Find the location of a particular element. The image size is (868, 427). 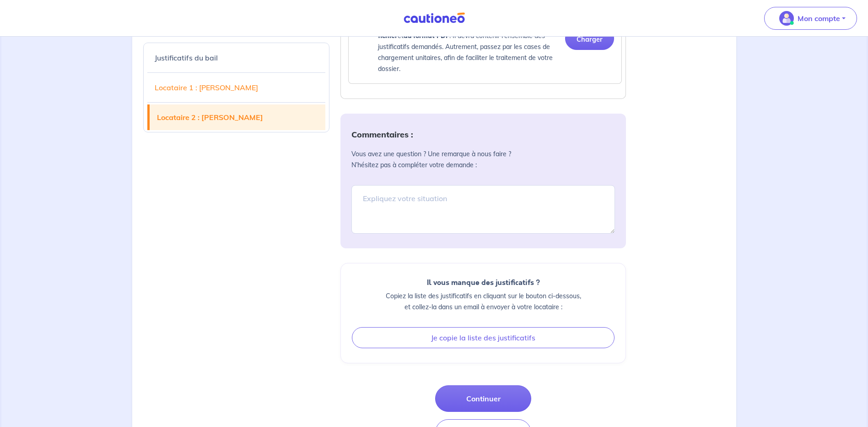

button: Je copie la liste des justificatifs is located at coordinates (483, 337).